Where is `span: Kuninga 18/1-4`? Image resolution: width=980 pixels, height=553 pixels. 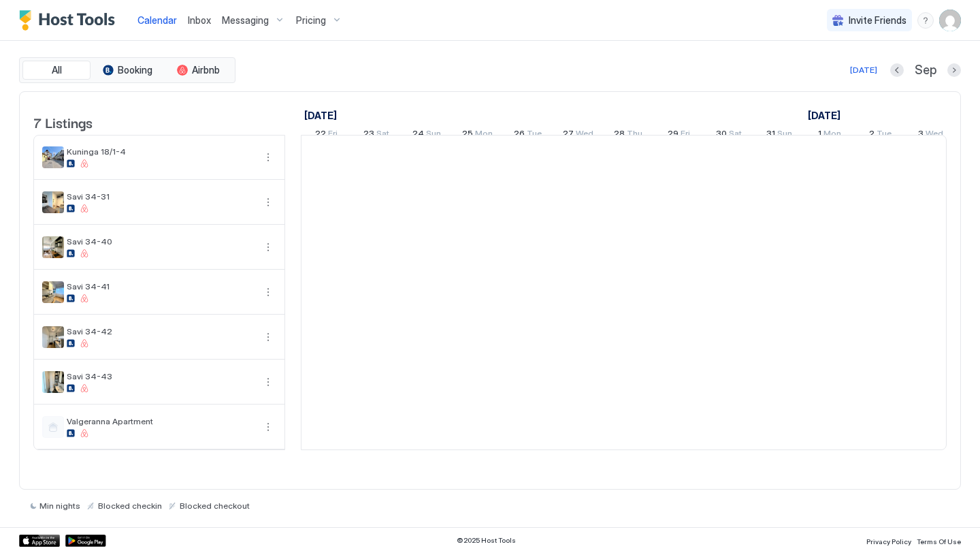
span: Kuninga 18/1-4 is located at coordinates (161, 151).